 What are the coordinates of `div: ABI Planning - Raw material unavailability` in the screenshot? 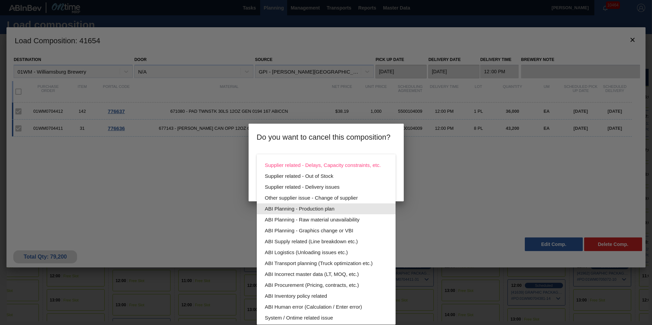 It's located at (326, 220).